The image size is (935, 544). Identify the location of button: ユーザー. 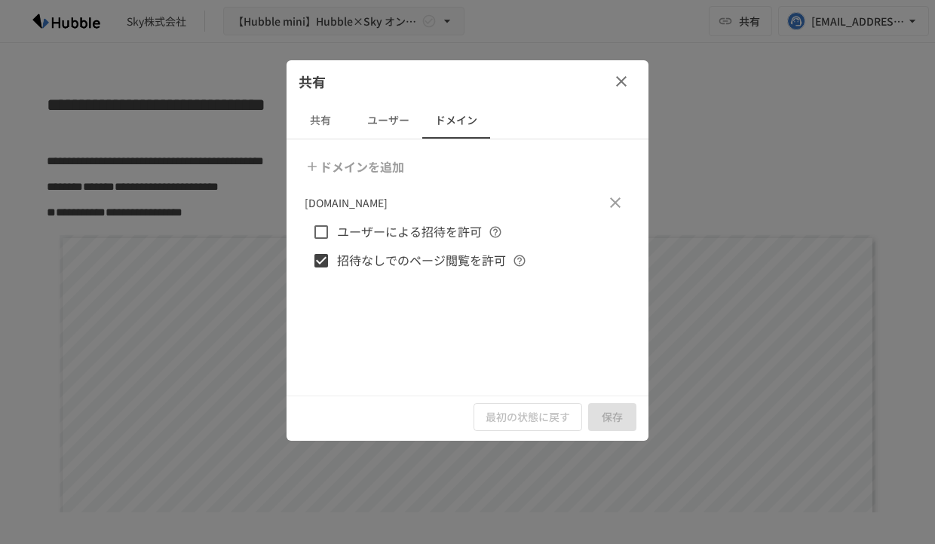
(388, 121).